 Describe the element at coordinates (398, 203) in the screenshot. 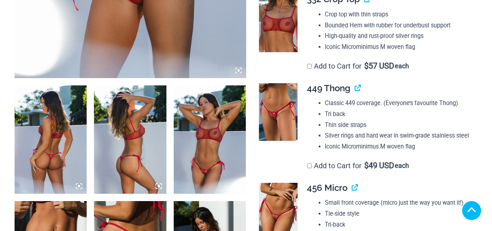

I see `li: Small front coverage (micro just the way you want it!)` at that location.